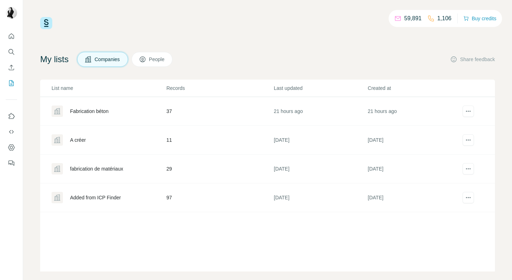 The height and width of the screenshot is (280, 512). I want to click on div: Fabrication béton, so click(89, 111).